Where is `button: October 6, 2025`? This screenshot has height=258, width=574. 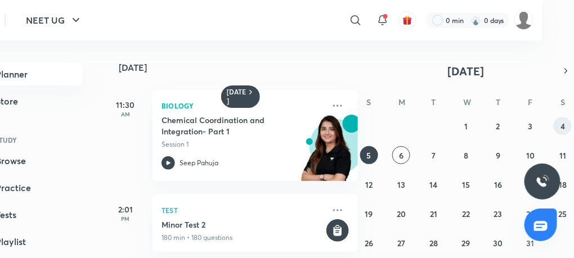 button: October 6, 2025 is located at coordinates (401, 155).